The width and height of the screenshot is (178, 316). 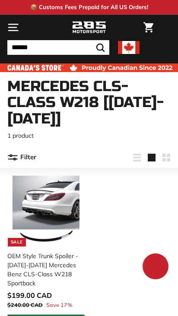 I want to click on a: Cart, so click(x=148, y=27).